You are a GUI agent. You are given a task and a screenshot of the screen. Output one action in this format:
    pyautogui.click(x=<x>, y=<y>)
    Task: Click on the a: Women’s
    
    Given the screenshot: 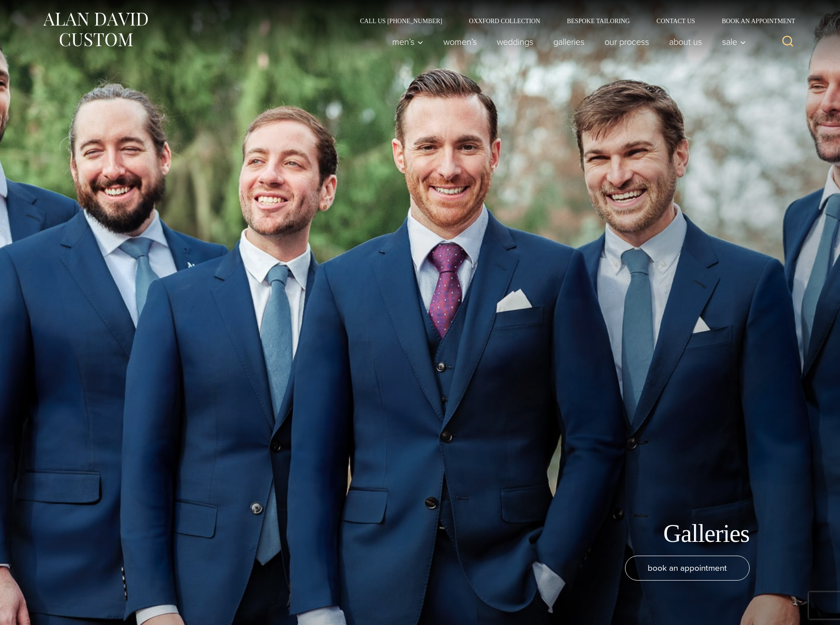 What is the action you would take?
    pyautogui.click(x=460, y=42)
    